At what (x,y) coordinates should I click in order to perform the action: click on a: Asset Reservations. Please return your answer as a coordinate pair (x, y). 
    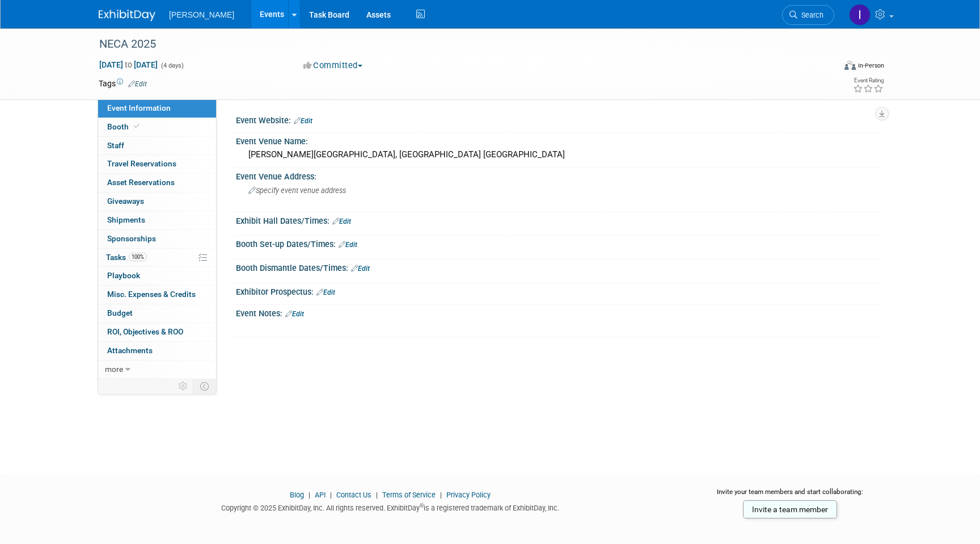
    Looking at the image, I should click on (157, 183).